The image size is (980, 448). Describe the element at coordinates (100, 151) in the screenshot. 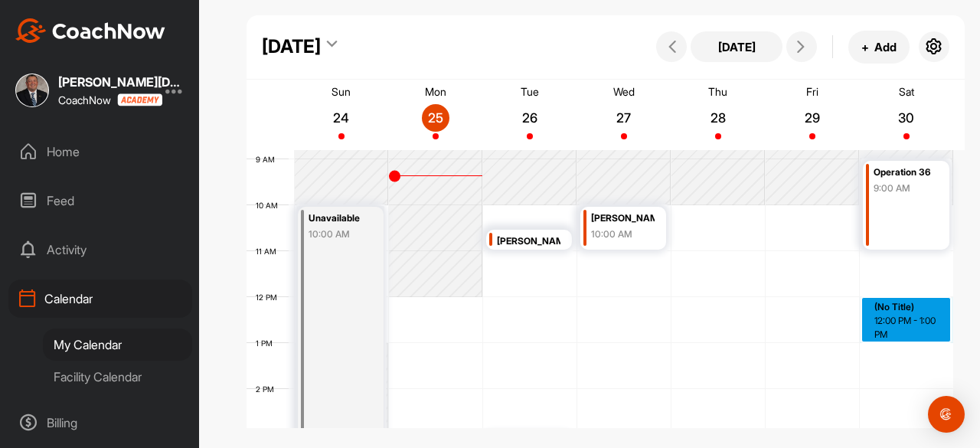

I see `div: Home` at that location.